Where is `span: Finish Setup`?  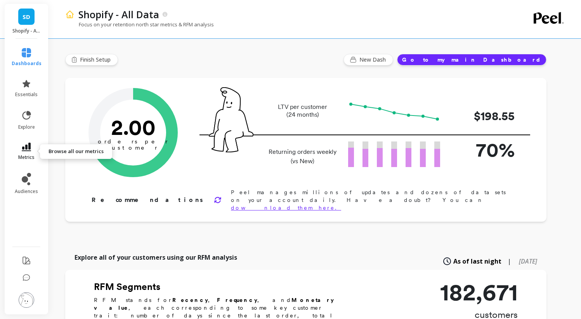 span: Finish Setup is located at coordinates (96, 60).